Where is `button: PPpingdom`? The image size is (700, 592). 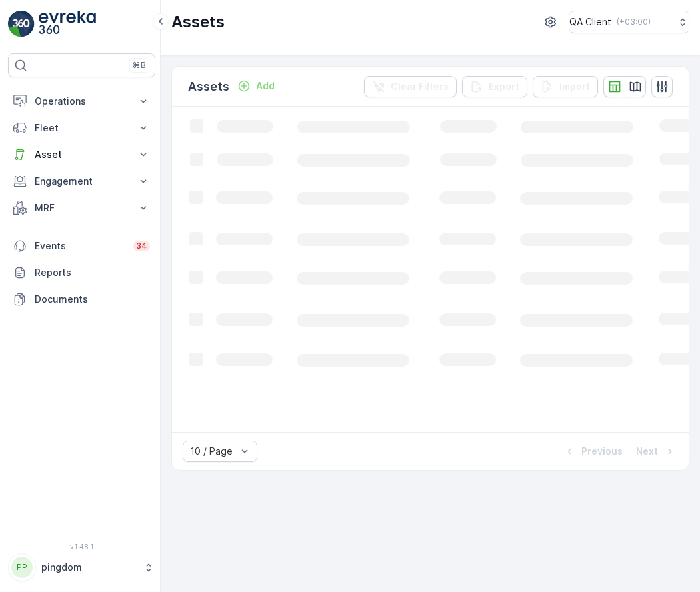
button: PPpingdom is located at coordinates (82, 568).